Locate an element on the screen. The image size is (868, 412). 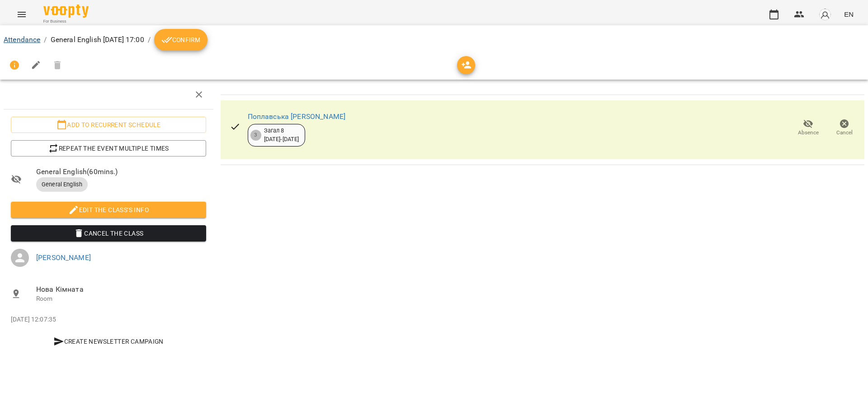
button: Edit the class's Info is located at coordinates (108, 210).